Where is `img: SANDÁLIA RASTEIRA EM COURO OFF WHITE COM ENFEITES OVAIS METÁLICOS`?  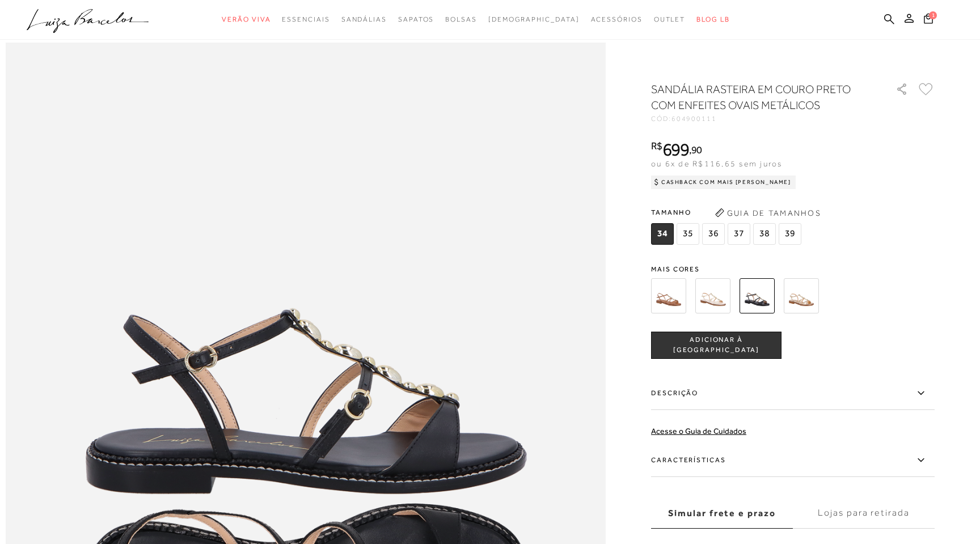 img: SANDÁLIA RASTEIRA EM COURO OFF WHITE COM ENFEITES OVAIS METÁLICOS is located at coordinates (713, 296).